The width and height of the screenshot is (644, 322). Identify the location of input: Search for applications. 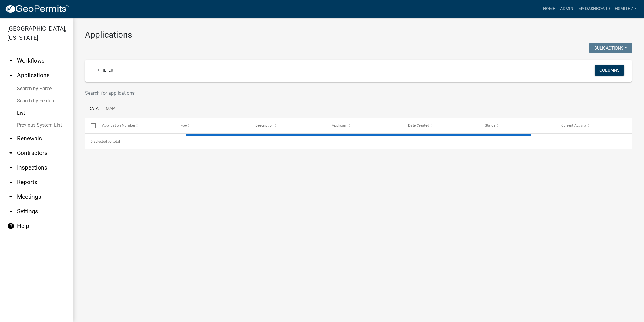
(312, 93).